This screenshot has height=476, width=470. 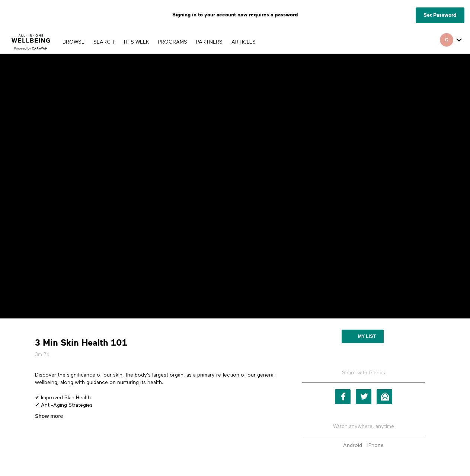 What do you see at coordinates (172, 42) in the screenshot?
I see `a: PROGRAMS` at bounding box center [172, 42].